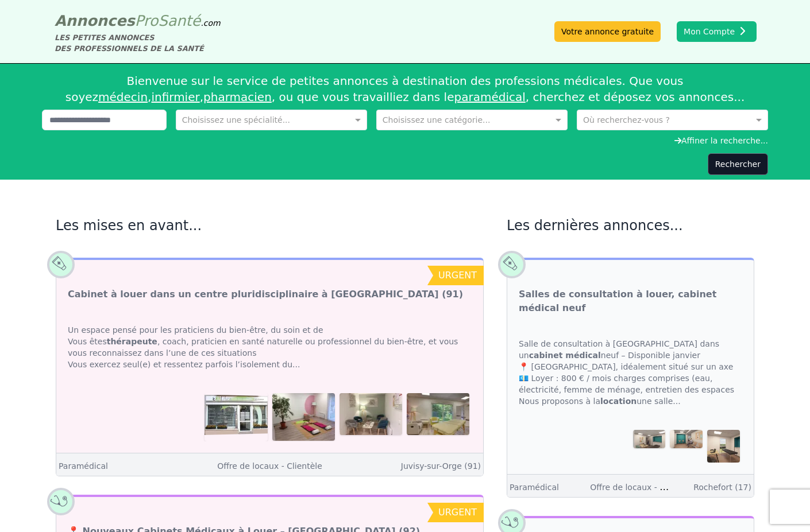 Image resolution: width=810 pixels, height=532 pixels. Describe the element at coordinates (237, 97) in the screenshot. I see `a: pharmacien` at that location.